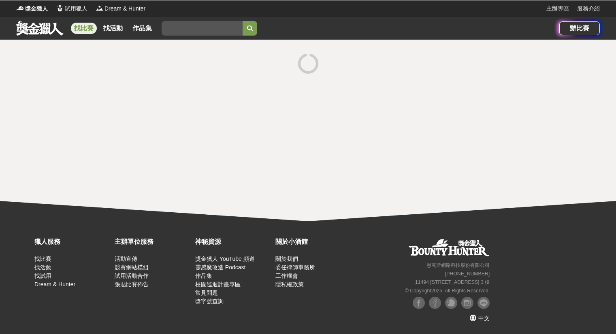 The height and width of the screenshot is (334, 616). I want to click on a: 獎金獵人 YouTube 頻道, so click(225, 259).